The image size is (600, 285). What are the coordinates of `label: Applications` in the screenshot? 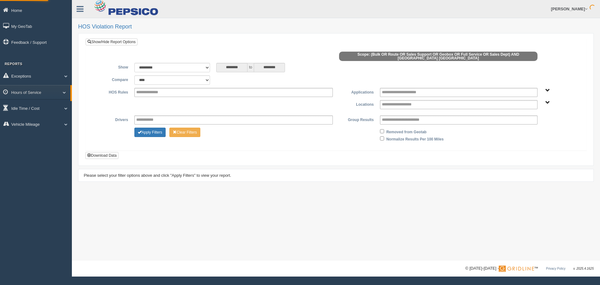 It's located at (356, 92).